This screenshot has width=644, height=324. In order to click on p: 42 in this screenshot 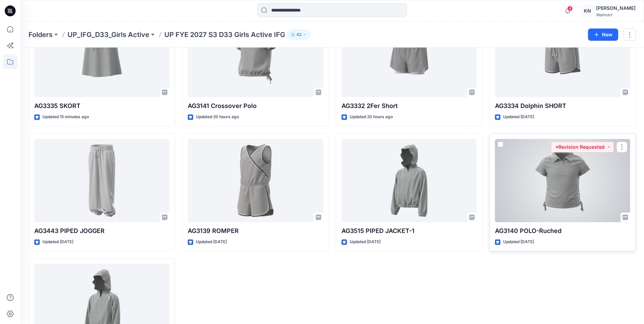, I will do `click(299, 35)`.